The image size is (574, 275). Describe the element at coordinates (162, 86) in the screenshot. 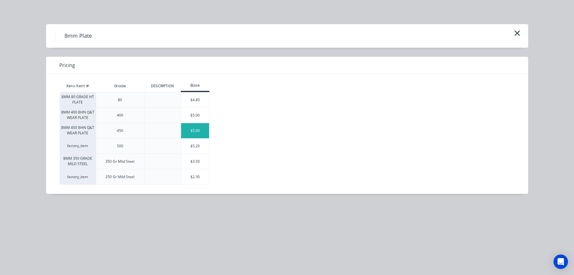

I see `div: DESCRIPTION` at that location.